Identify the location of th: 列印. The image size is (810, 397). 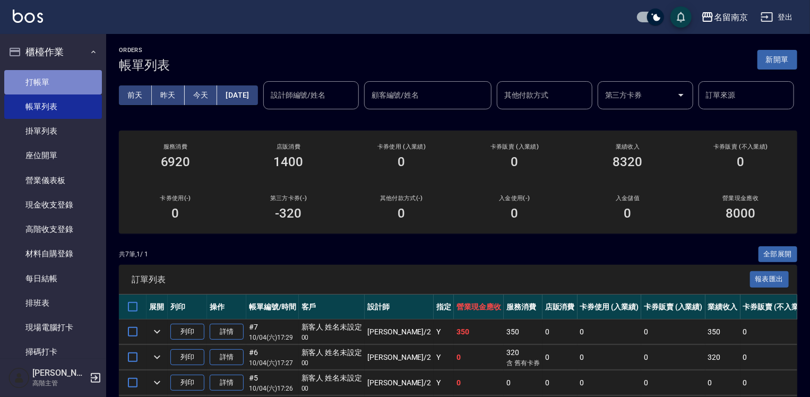
(187, 307).